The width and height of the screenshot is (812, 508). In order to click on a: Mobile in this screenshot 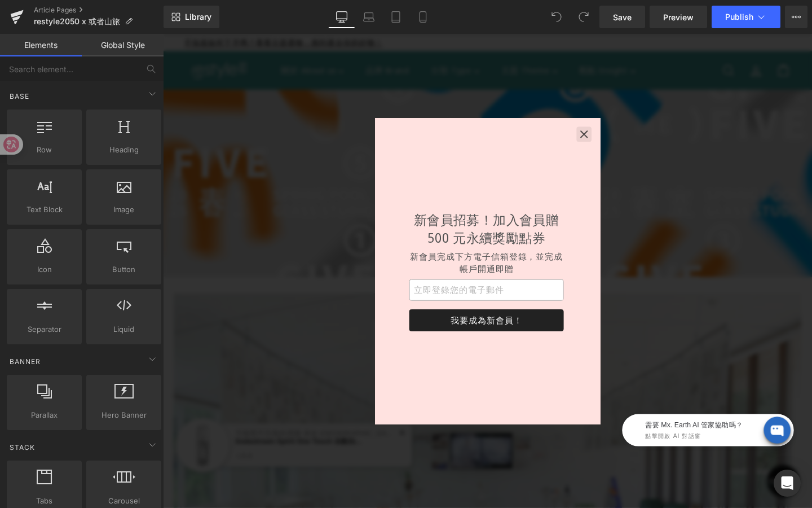, I will do `click(423, 17)`.